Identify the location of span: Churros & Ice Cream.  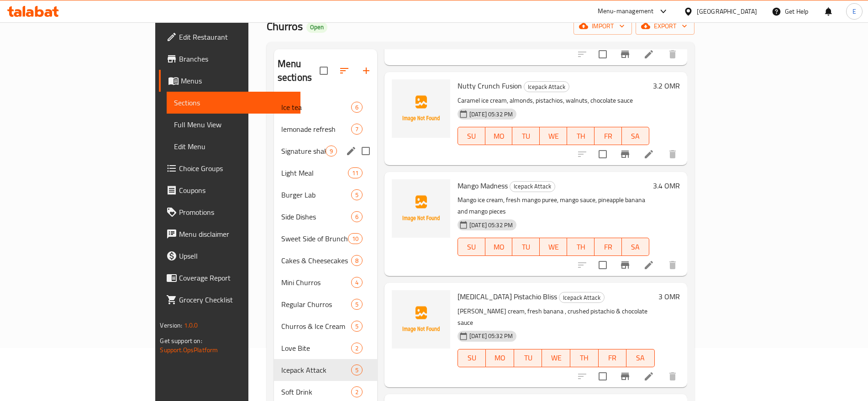
(316, 326).